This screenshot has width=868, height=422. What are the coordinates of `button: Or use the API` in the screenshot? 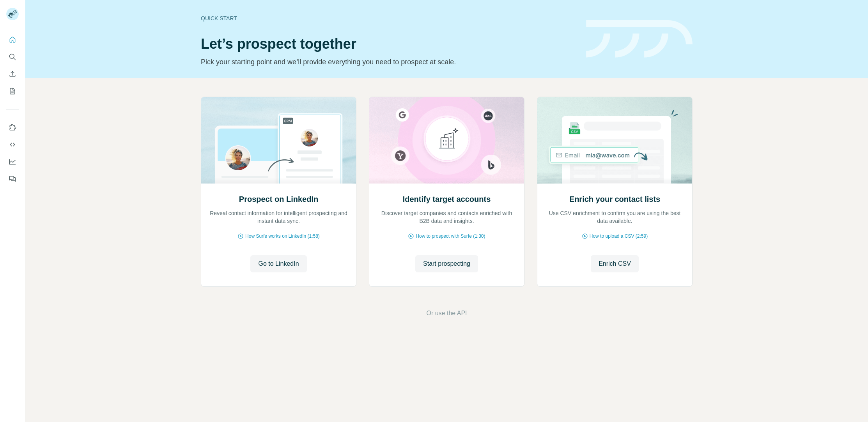 It's located at (447, 313).